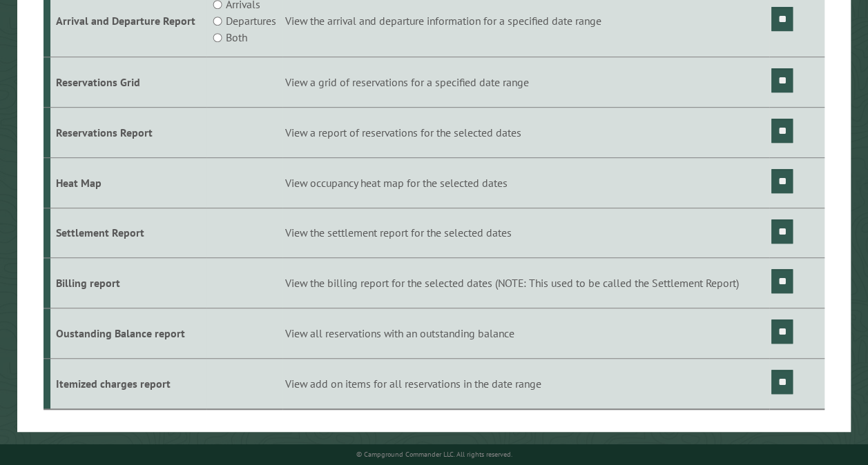 The image size is (868, 465). I want to click on td: Reservations Grid, so click(129, 82).